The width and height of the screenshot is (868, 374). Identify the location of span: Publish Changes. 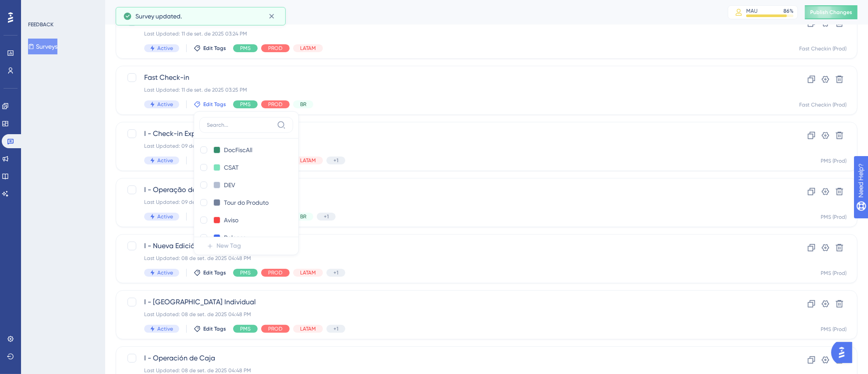
(831, 13).